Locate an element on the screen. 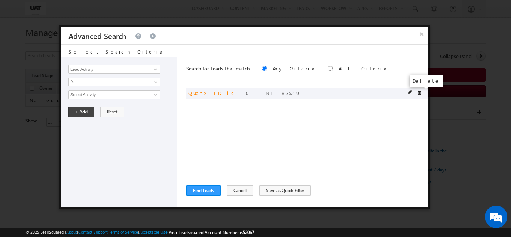 The image size is (511, 237). div: Minimize live chat window is located at coordinates (132, 13).